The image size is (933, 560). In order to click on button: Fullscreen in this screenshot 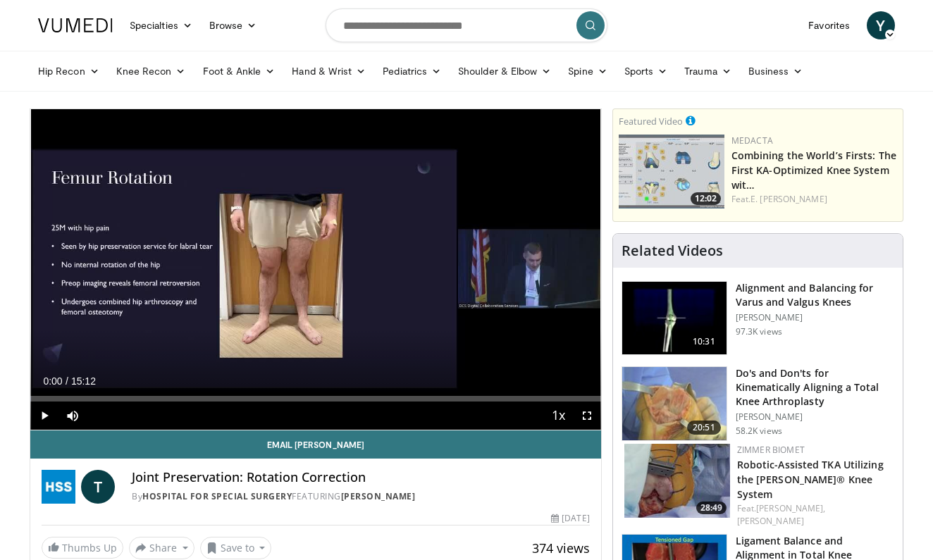, I will do `click(588, 416)`.